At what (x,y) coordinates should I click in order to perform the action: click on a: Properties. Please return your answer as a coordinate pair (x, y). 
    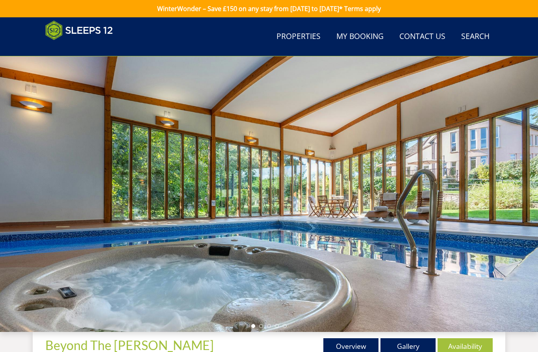
    Looking at the image, I should click on (299, 37).